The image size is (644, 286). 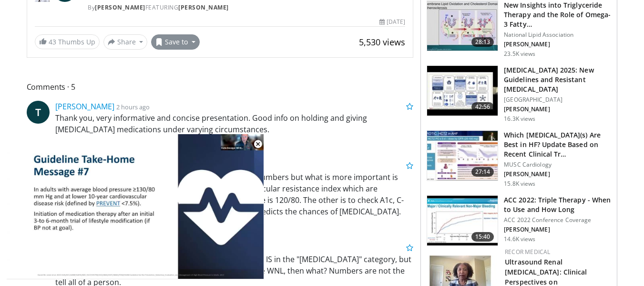 I want to click on div: By FEATURING, so click(x=246, y=7).